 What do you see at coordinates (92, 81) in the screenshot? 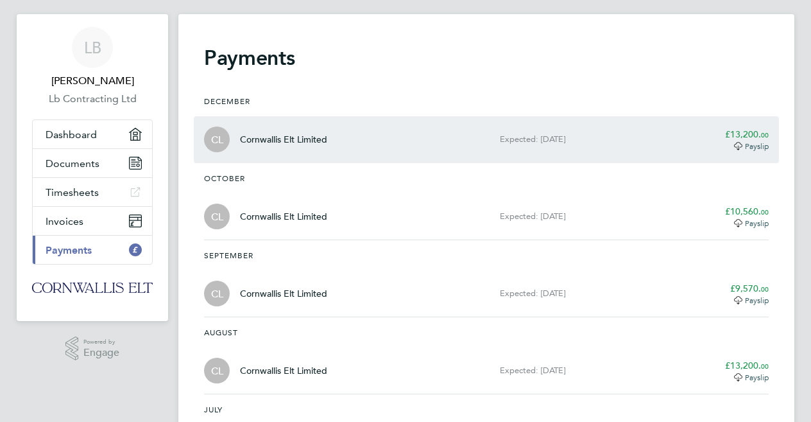
I see `span: Louise Boulton` at bounding box center [92, 81].